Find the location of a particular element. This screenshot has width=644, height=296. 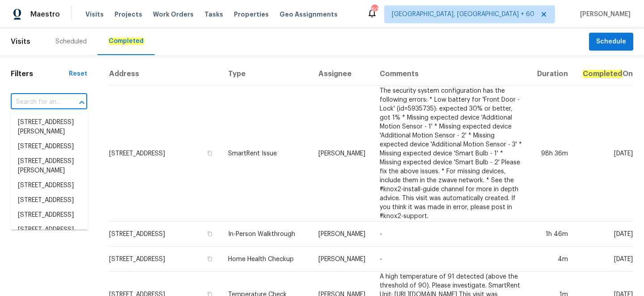

th: Assignee is located at coordinates (342, 74).